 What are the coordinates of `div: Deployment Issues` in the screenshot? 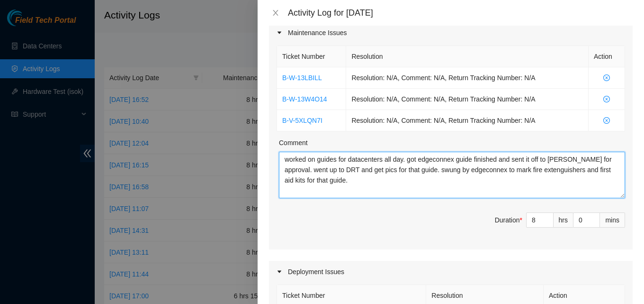 It's located at (451, 272).